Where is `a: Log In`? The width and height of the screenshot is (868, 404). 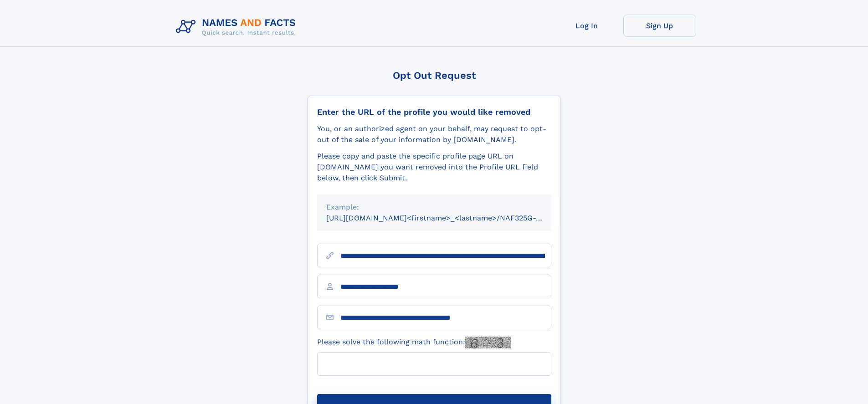
a: Log In is located at coordinates (587, 26).